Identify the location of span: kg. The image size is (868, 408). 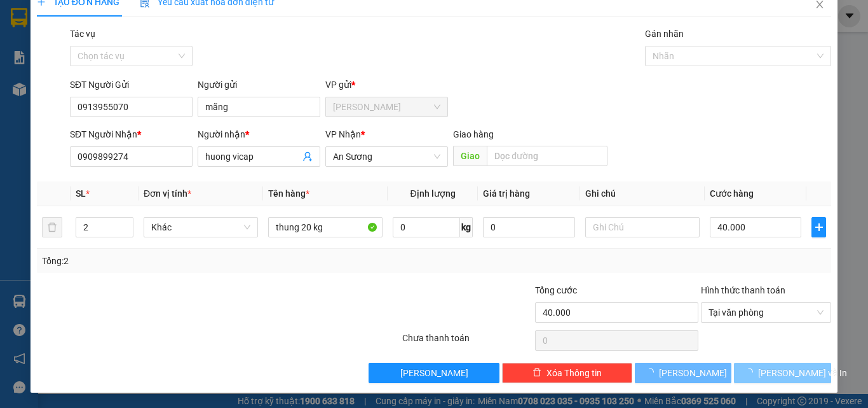
(467, 227).